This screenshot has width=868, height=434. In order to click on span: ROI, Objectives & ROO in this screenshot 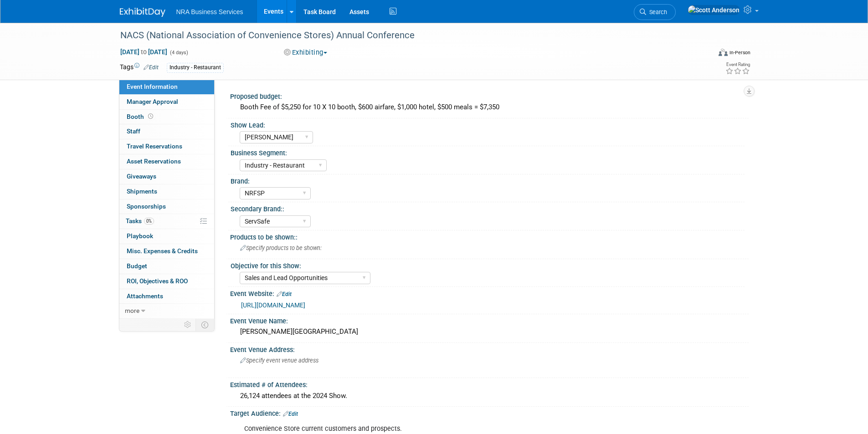, I will do `click(158, 281)`.